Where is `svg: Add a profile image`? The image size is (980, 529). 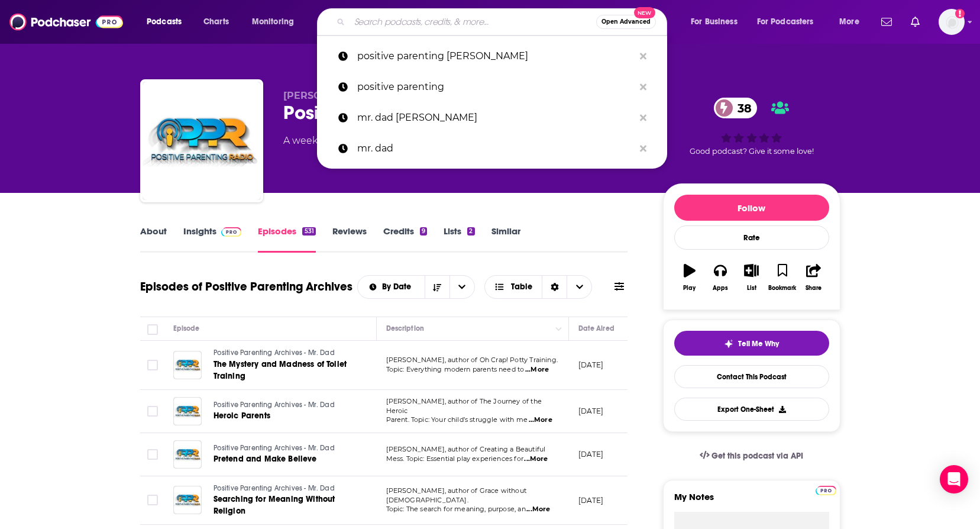 svg: Add a profile image is located at coordinates (960, 14).